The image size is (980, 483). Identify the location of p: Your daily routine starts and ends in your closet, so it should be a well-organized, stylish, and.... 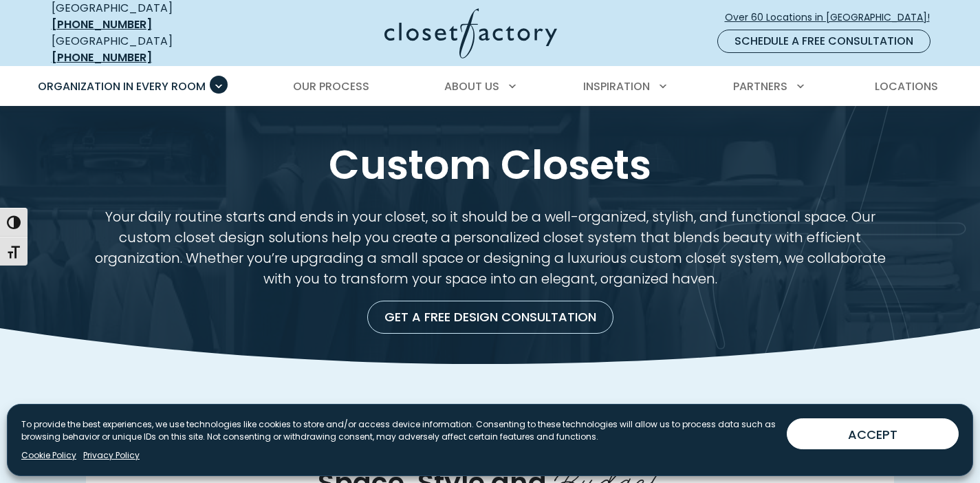
(490, 249).